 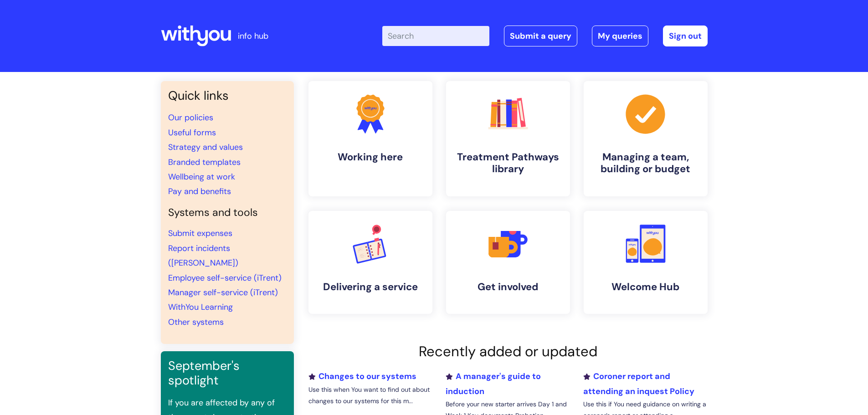 What do you see at coordinates (370, 287) in the screenshot?
I see `h4: Delivering a service` at bounding box center [370, 287].